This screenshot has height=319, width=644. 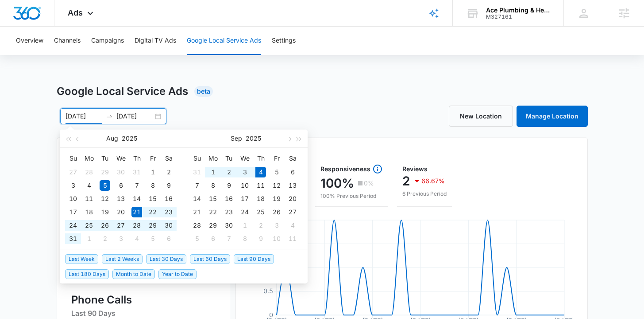 What do you see at coordinates (213, 185) in the screenshot?
I see `td: 2025-09-08` at bounding box center [213, 185].